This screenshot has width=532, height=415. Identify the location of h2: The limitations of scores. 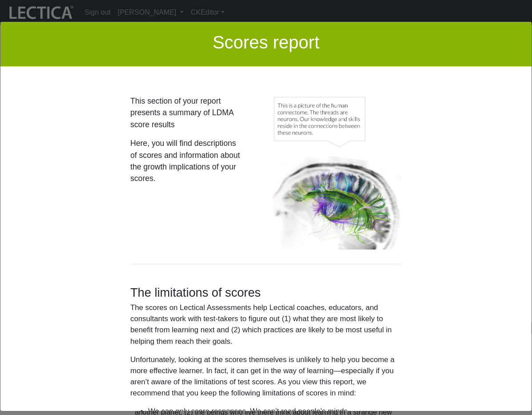
(266, 293).